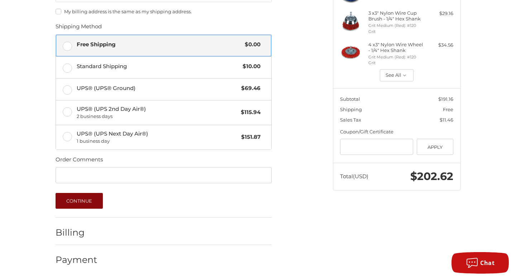 This screenshot has width=516, height=279. What do you see at coordinates (395, 16) in the screenshot?
I see `h4: 3 x 3" Nylon Wire Cup Brush - 1/4" Hex Shank` at bounding box center [395, 16].